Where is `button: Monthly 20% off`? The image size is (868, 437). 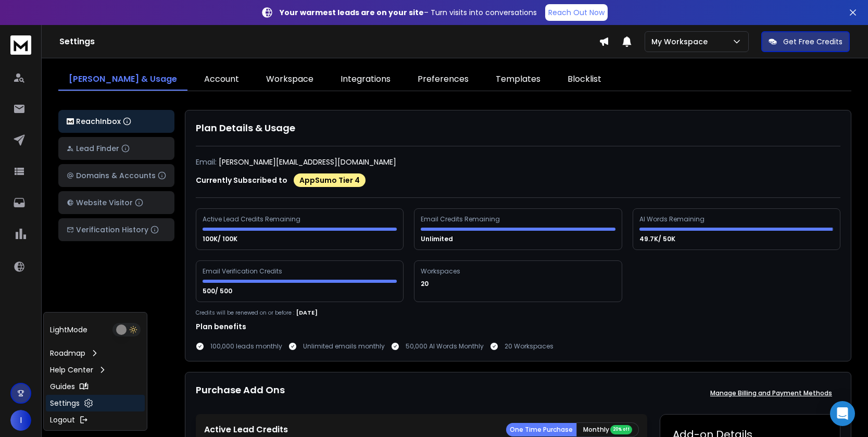 button: Monthly 20% off is located at coordinates (608, 430).